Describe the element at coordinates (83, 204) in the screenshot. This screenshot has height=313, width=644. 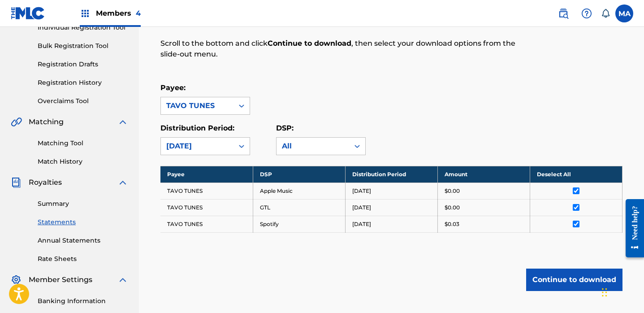
I see `a: Summary` at that location.